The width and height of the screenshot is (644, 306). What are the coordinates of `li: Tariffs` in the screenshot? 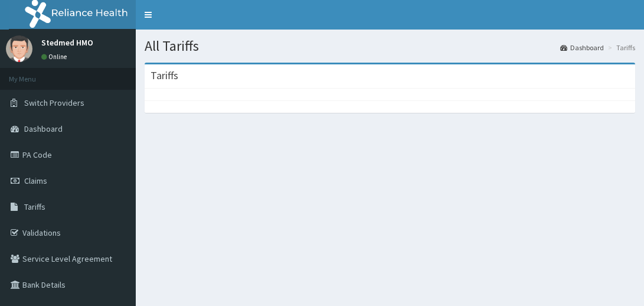 It's located at (620, 47).